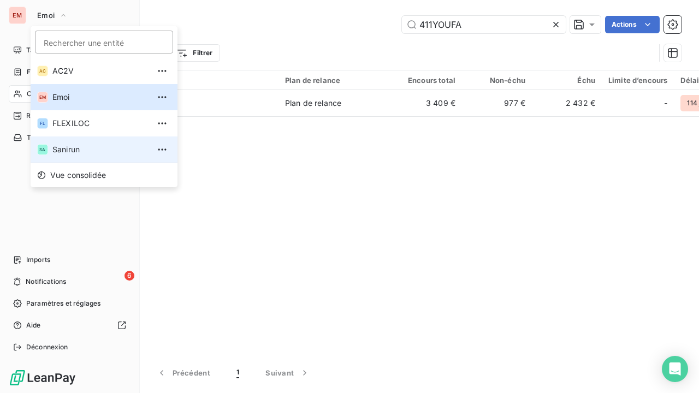  What do you see at coordinates (632, 25) in the screenshot?
I see `button: Actions` at bounding box center [632, 25].